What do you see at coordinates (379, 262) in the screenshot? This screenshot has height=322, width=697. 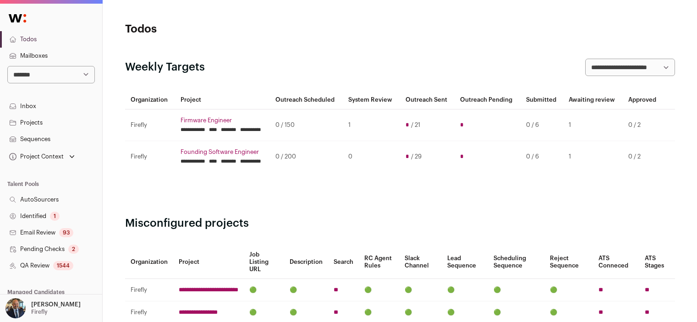 I see `th: RC Agent Rules` at bounding box center [379, 262].